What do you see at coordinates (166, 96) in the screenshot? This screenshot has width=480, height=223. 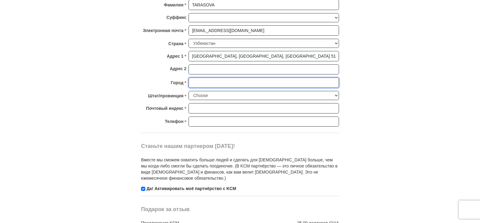 I see `font: Штат/провинция` at bounding box center [166, 96].